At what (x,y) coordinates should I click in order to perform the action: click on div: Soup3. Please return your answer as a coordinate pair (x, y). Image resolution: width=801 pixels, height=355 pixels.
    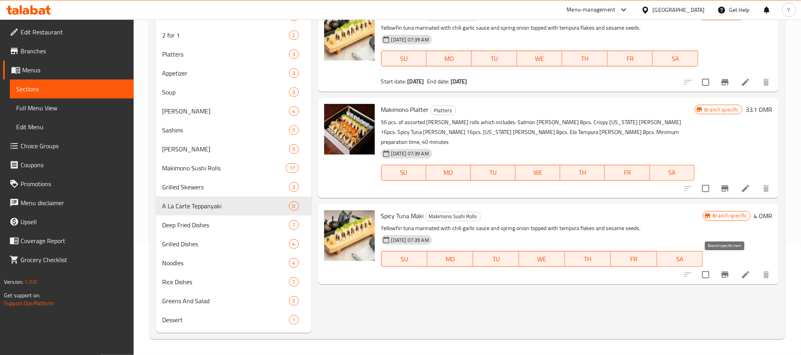
    Looking at the image, I should click on (234, 92).